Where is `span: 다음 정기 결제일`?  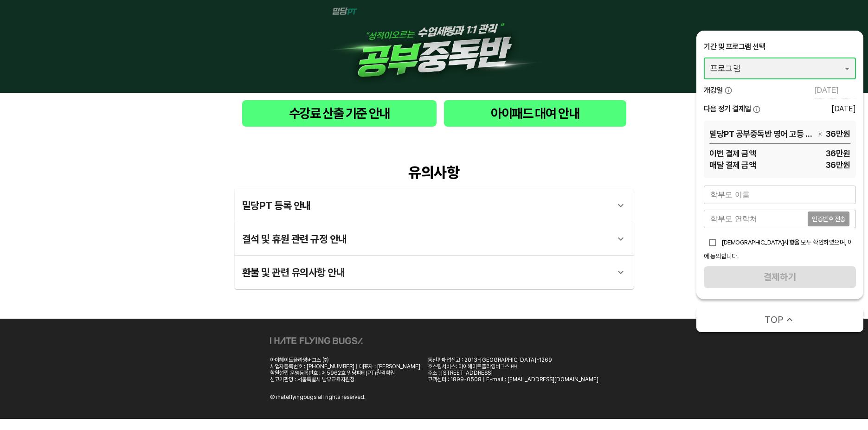
span: 다음 정기 결제일 is located at coordinates (728, 109).